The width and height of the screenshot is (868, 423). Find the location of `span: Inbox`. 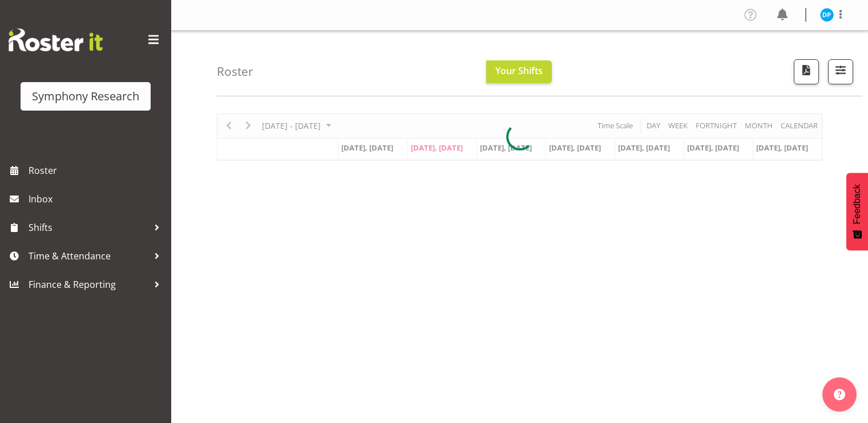

span: Inbox is located at coordinates (97, 199).